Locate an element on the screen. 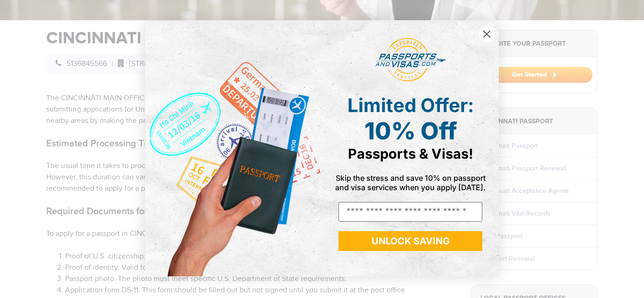 The width and height of the screenshot is (644, 298). img: de9cda0d-0715-46ca-9a25-073762a91ba7.png is located at coordinates (233, 149).